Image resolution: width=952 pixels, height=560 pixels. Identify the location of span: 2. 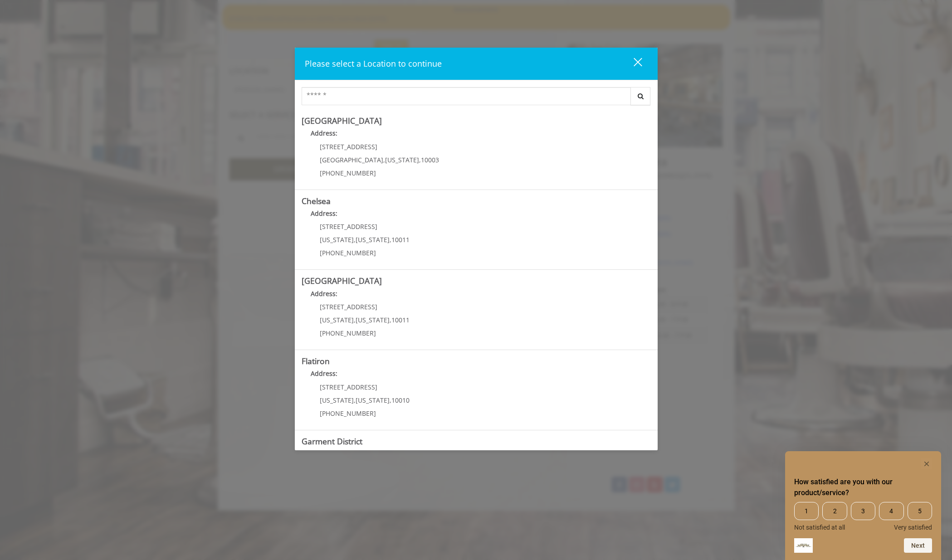
(835, 511).